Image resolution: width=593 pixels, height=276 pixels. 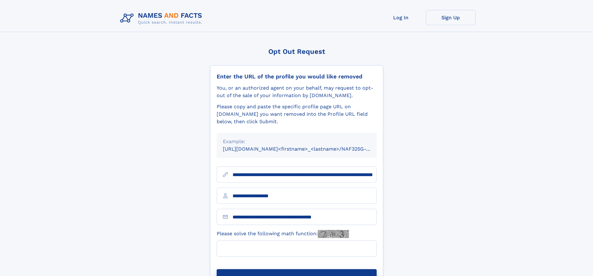 What do you see at coordinates (297, 92) in the screenshot?
I see `div: You, or an authorized agent on your behalf, may request to opt-out of the sale of your informatio...` at bounding box center [297, 92].